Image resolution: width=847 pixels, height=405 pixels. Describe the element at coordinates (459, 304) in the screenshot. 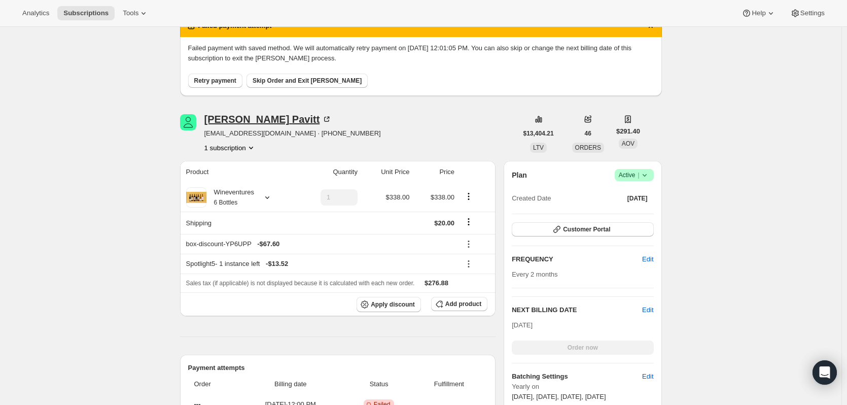

I see `button: Add product` at that location.